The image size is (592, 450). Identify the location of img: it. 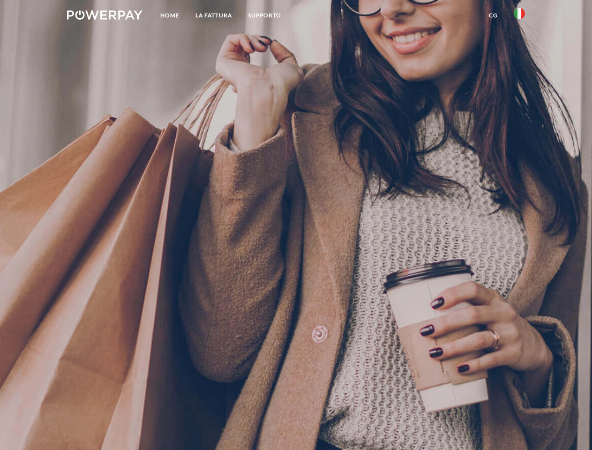
(520, 14).